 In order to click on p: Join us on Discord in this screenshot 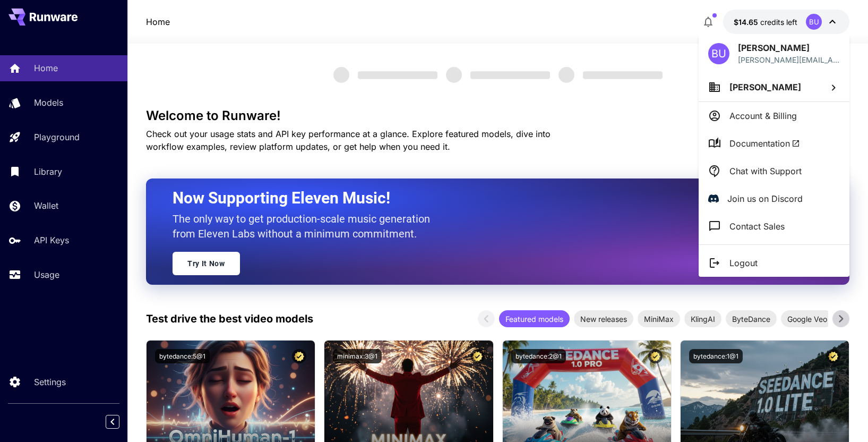, I will do `click(765, 198)`.